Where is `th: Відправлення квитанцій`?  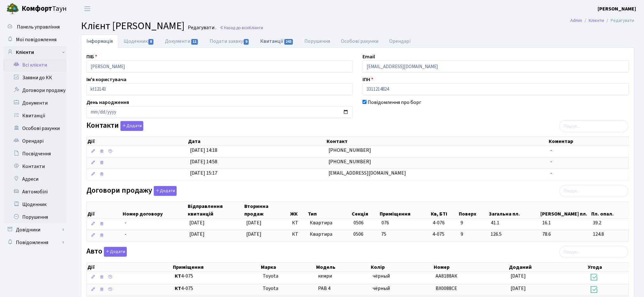
th: Відправлення квитанцій is located at coordinates (215, 210).